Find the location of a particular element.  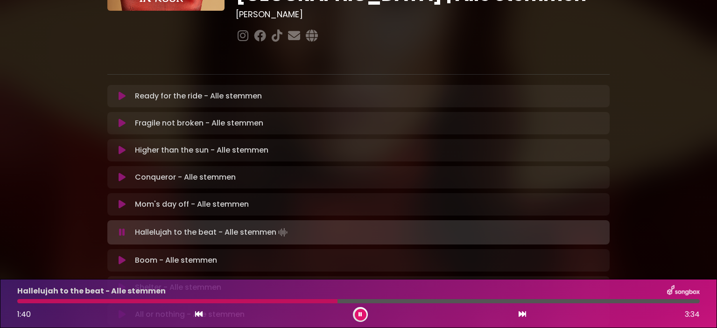

img: waveform4.gif is located at coordinates (283, 233).